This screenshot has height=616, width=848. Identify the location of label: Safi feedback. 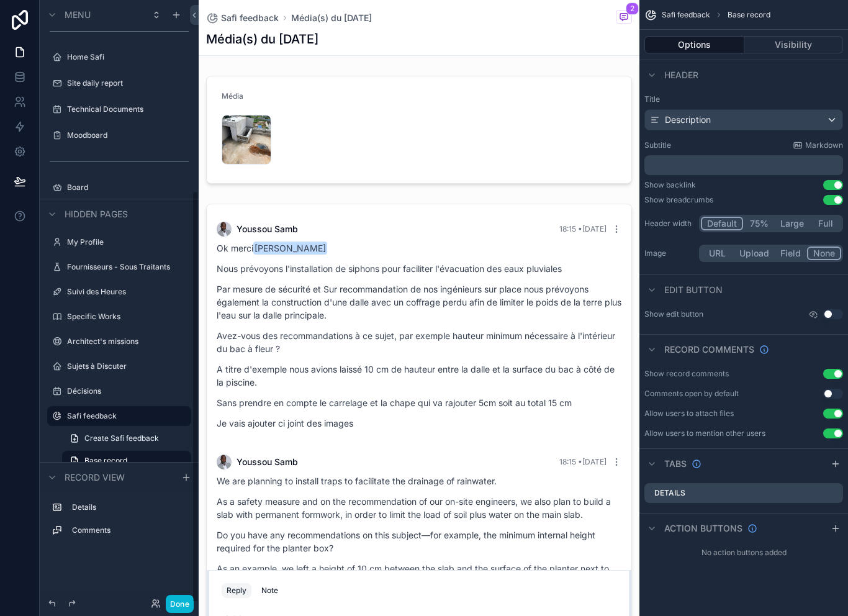
(126, 416).